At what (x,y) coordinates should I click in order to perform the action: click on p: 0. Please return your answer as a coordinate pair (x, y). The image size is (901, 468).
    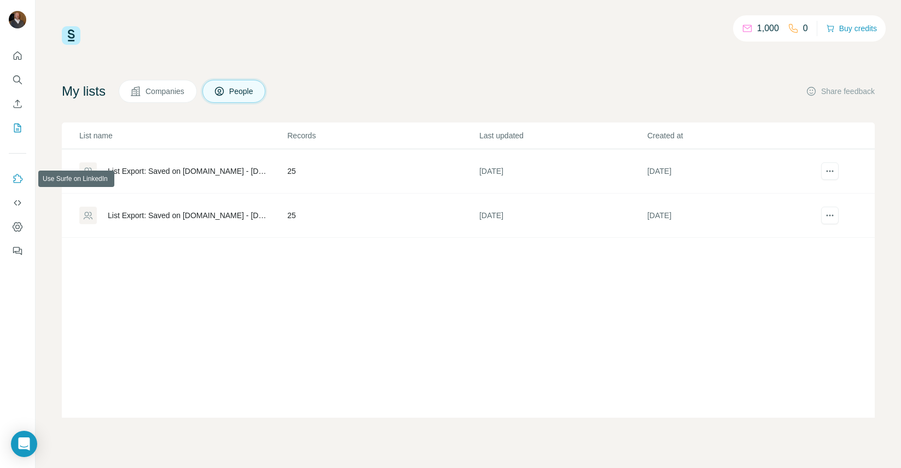
    Looking at the image, I should click on (805, 28).